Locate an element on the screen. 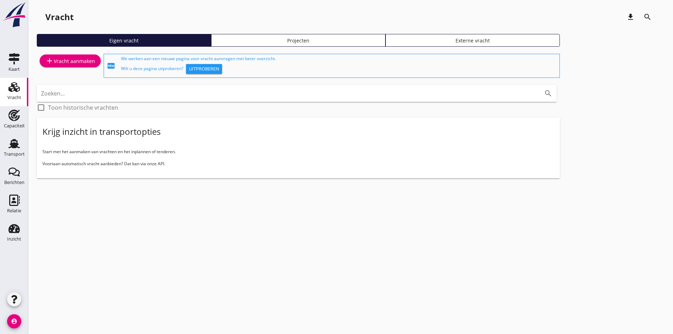  button: Uitproberen is located at coordinates (204, 69).